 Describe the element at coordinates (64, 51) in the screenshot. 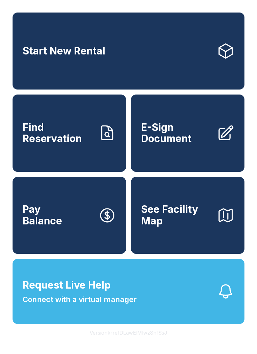

I see `span: Start New Rental` at that location.